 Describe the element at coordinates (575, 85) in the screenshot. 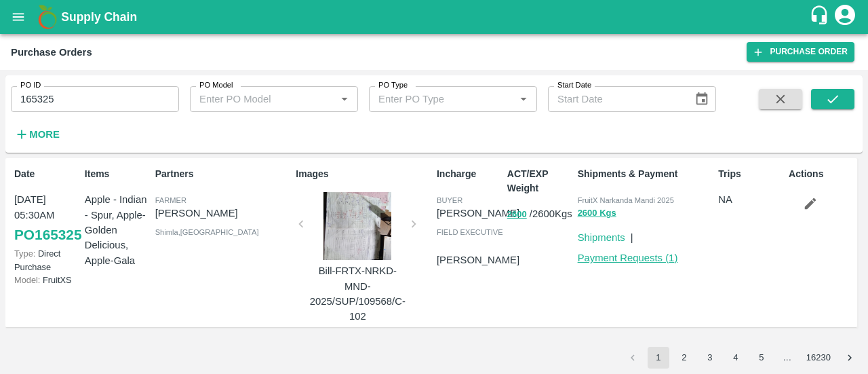

I see `label: Start Date` at that location.